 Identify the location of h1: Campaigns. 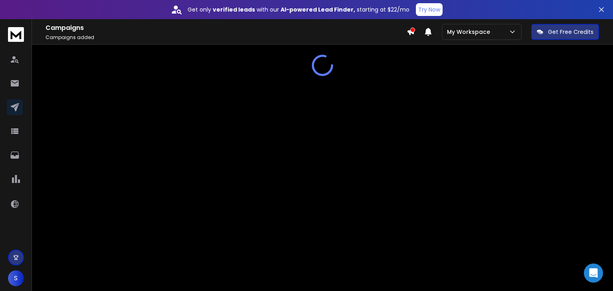
(226, 28).